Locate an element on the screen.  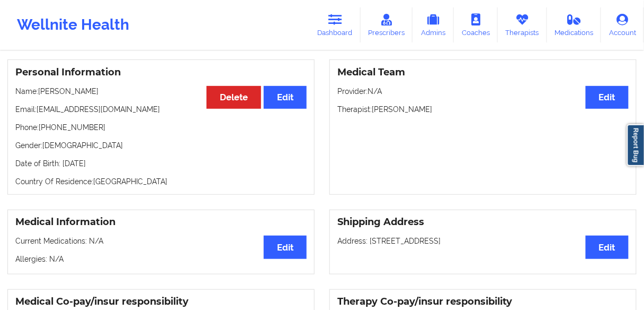
a: Account is located at coordinates (622, 25).